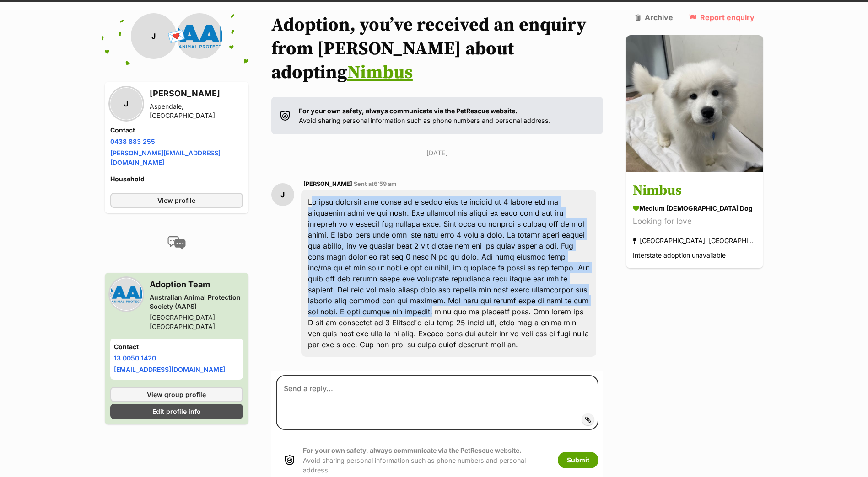  Describe the element at coordinates (196, 284) in the screenshot. I see `h3: Adoption Team` at that location.